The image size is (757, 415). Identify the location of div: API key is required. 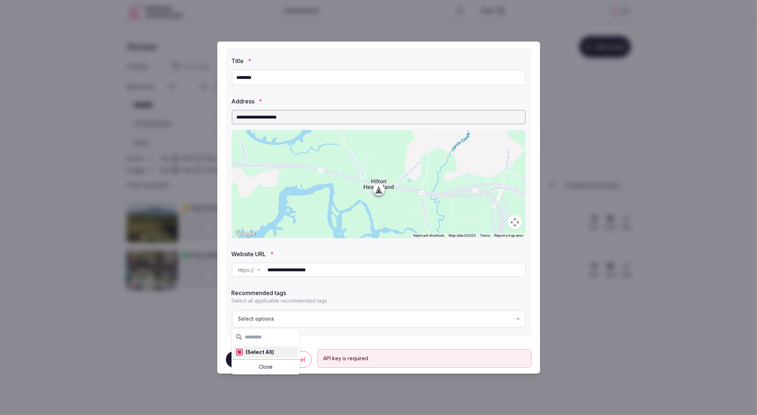
(424, 358).